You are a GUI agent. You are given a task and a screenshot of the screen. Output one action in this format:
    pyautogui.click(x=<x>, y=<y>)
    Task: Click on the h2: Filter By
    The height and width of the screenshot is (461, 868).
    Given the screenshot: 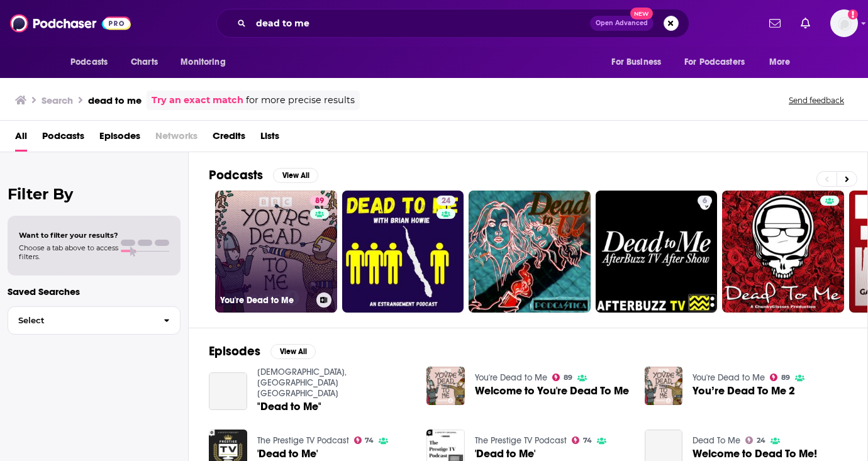 What is the action you would take?
    pyautogui.click(x=94, y=194)
    